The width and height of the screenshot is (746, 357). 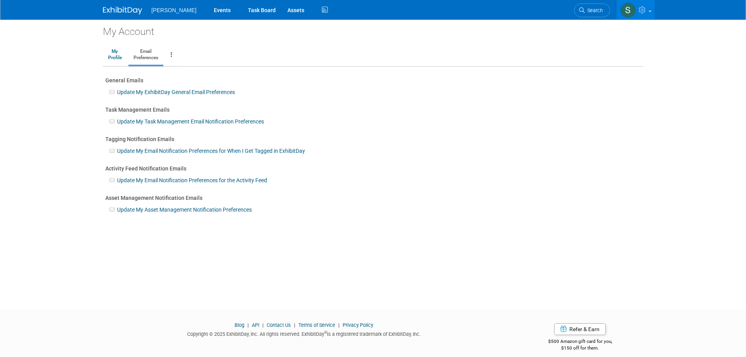 I want to click on div: My Account, so click(x=373, y=29).